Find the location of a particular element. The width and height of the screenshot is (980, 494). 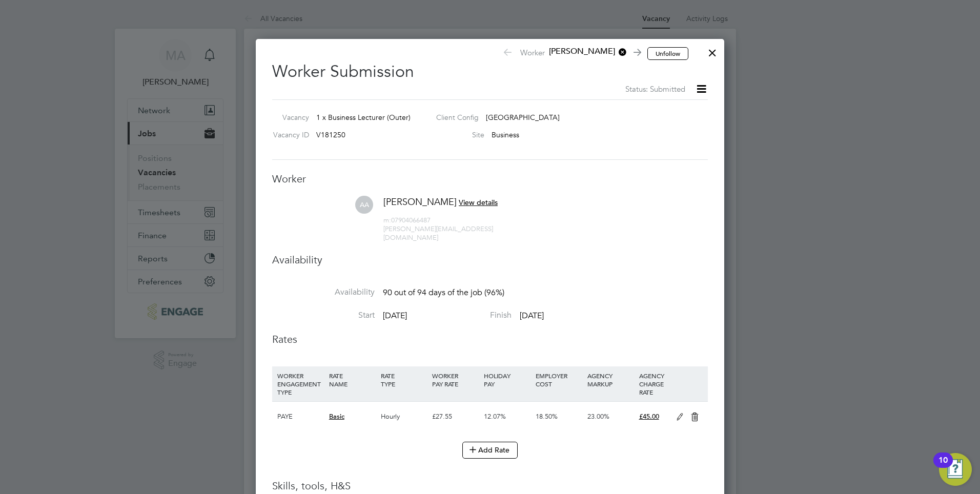

span: 12.07% is located at coordinates (495, 416).